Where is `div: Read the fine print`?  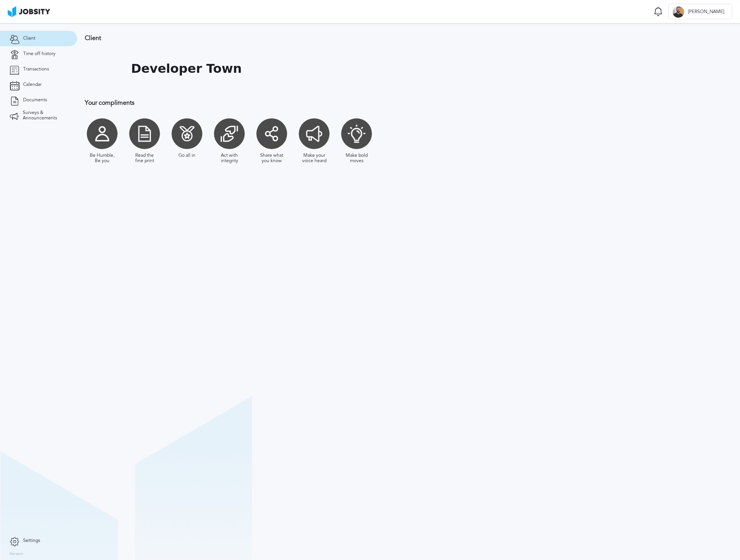 div: Read the fine print is located at coordinates (144, 158).